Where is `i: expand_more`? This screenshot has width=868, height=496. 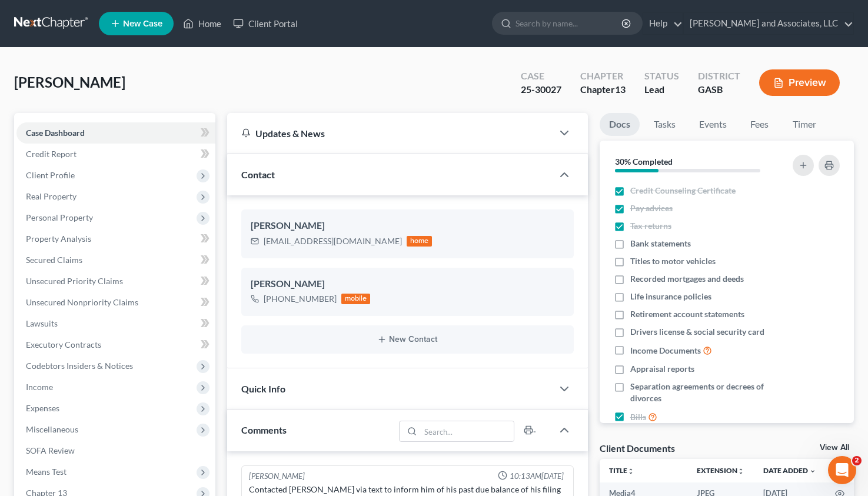 i: expand_more is located at coordinates (813, 471).